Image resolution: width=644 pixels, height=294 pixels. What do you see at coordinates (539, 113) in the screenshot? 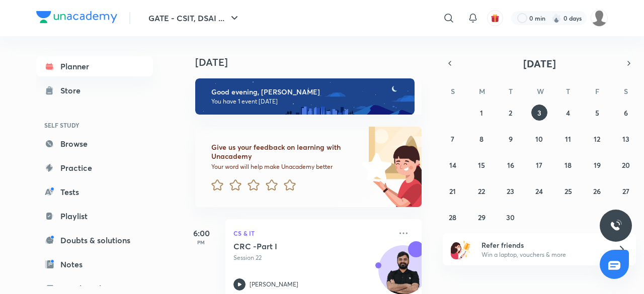
I see `abbr: September 3, 2025` at bounding box center [539, 113].